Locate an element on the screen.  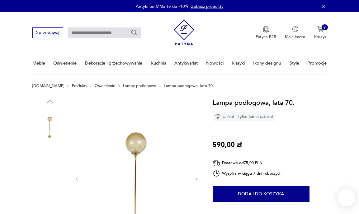
h1: Lampa podłogowa, lata 70. is located at coordinates (254, 103).